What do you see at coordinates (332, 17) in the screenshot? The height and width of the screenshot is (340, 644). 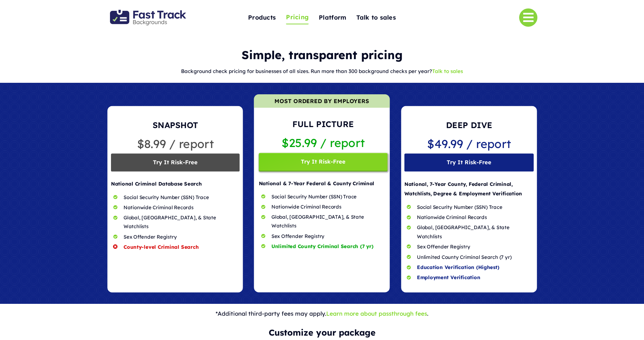 I see `a: Platform` at bounding box center [332, 17].